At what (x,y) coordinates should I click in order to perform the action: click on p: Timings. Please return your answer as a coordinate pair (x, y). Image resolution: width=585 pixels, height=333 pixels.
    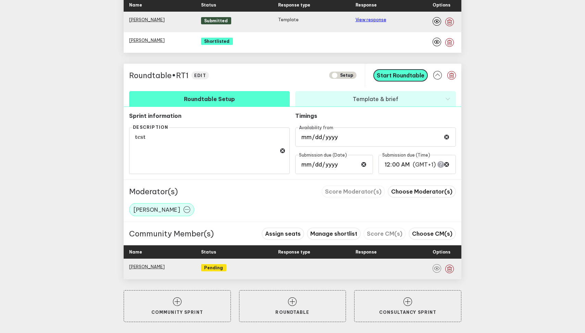
    Looking at the image, I should click on (334, 116).